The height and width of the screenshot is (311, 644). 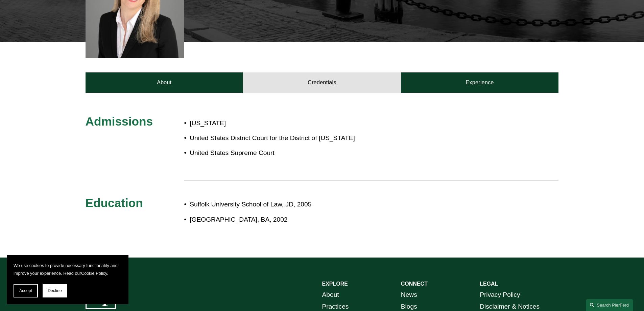 What do you see at coordinates (94, 273) in the screenshot?
I see `a: Cookie Policy` at bounding box center [94, 273].